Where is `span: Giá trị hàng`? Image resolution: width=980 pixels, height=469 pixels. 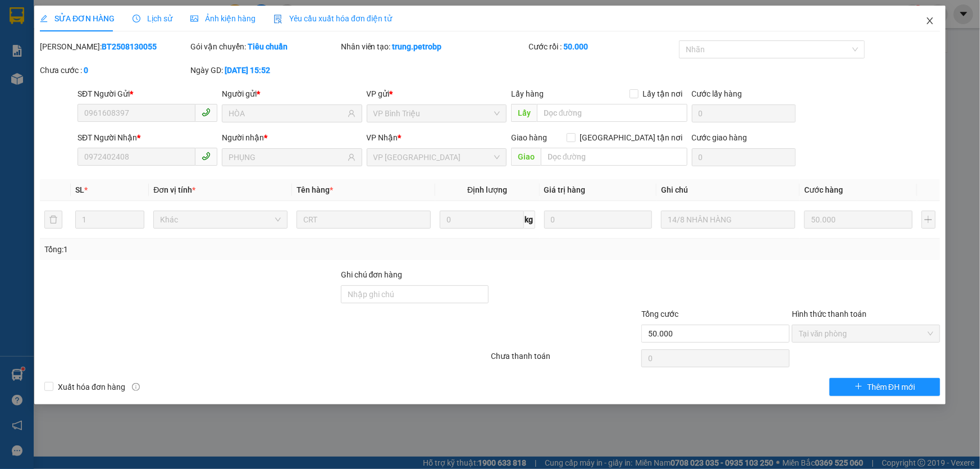
span: Giá trị hàng is located at coordinates (565, 190).